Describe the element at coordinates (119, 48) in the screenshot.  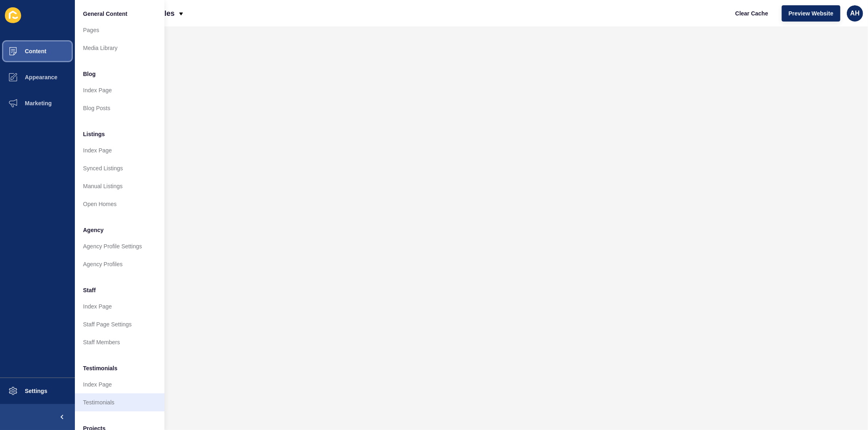
I see `a: Media Library` at that location.